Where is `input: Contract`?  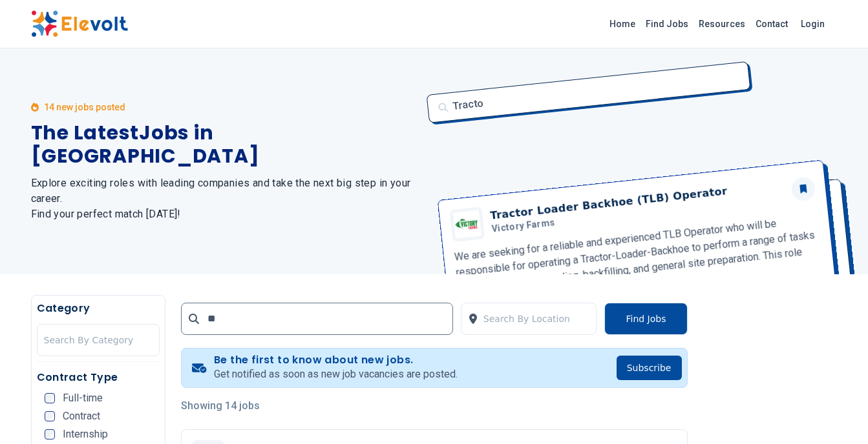 input: Contract is located at coordinates (50, 417).